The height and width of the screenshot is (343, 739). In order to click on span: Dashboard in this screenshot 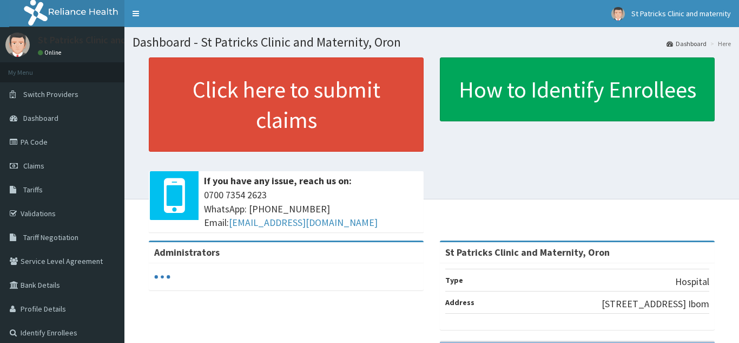, I will do `click(41, 118)`.